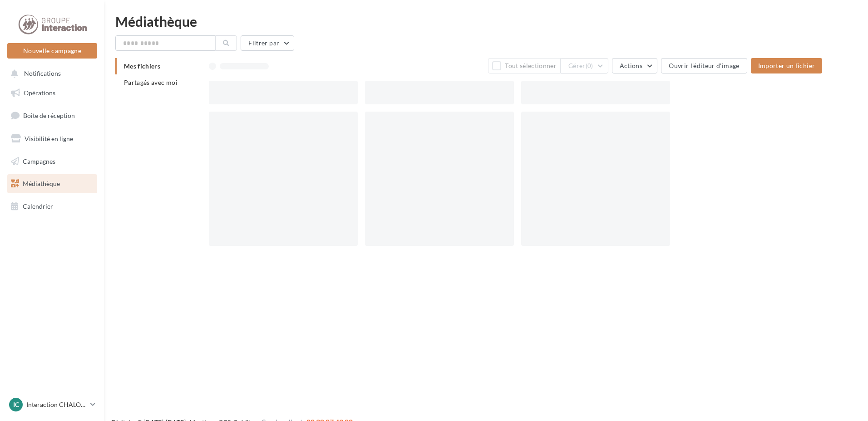 This screenshot has width=868, height=421. Describe the element at coordinates (49, 115) in the screenshot. I see `span: Boîte de réception` at that location.